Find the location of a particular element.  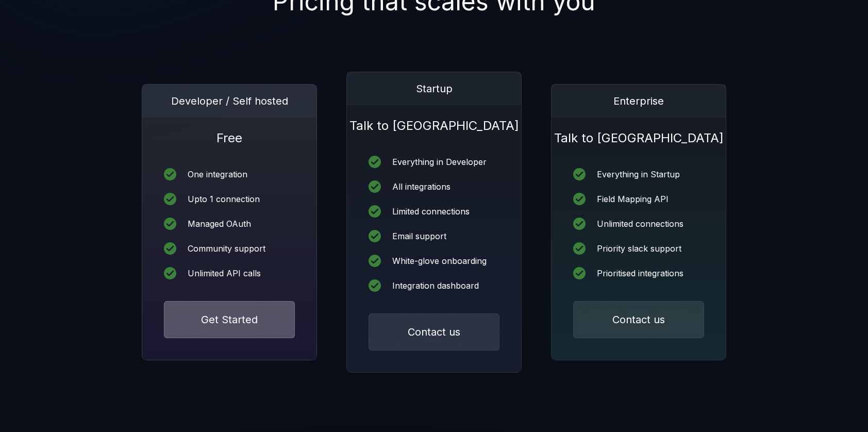

div: Unlimited API calls is located at coordinates (224, 274).